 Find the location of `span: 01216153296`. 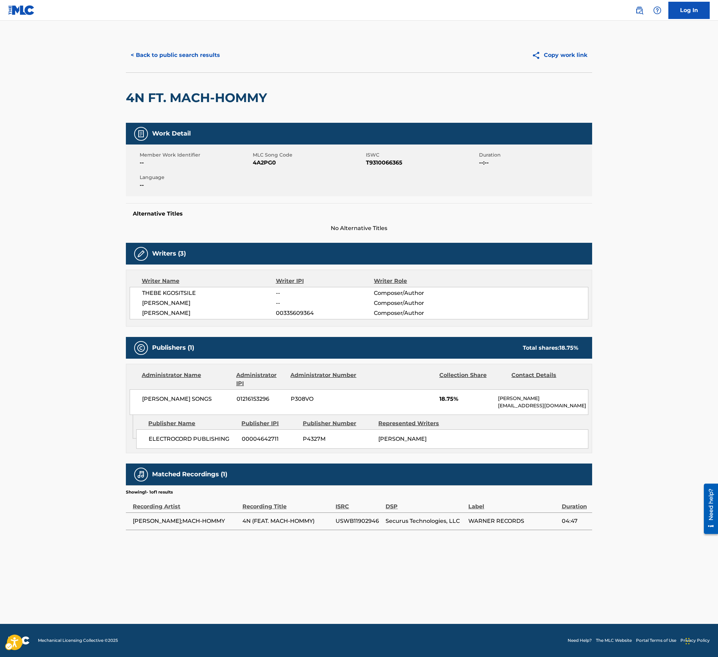

span: 01216153296 is located at coordinates (261, 399).